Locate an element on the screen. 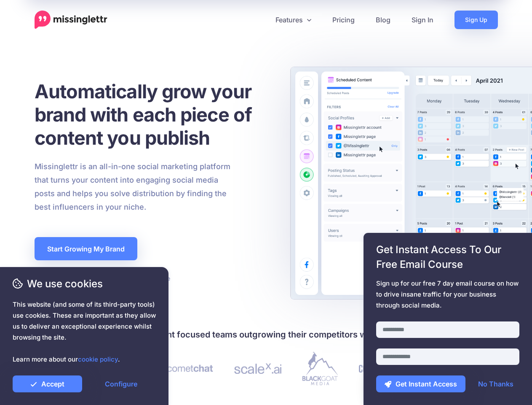  a: Accept is located at coordinates (47, 383).